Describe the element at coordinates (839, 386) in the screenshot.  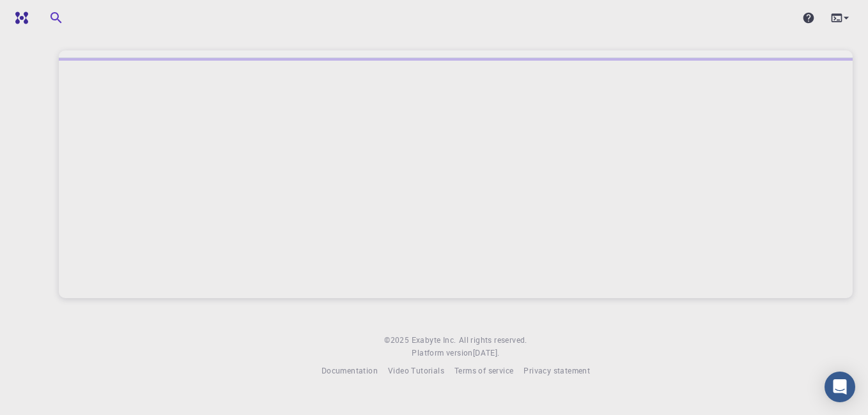
I see `div: Open Intercom Messenger` at that location.